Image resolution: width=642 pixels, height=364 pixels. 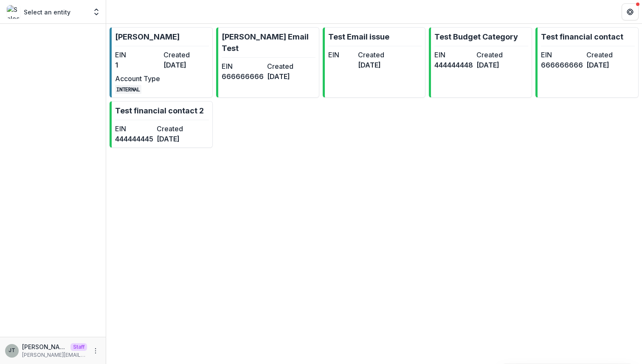 I want to click on p: Select an entity, so click(x=47, y=12).